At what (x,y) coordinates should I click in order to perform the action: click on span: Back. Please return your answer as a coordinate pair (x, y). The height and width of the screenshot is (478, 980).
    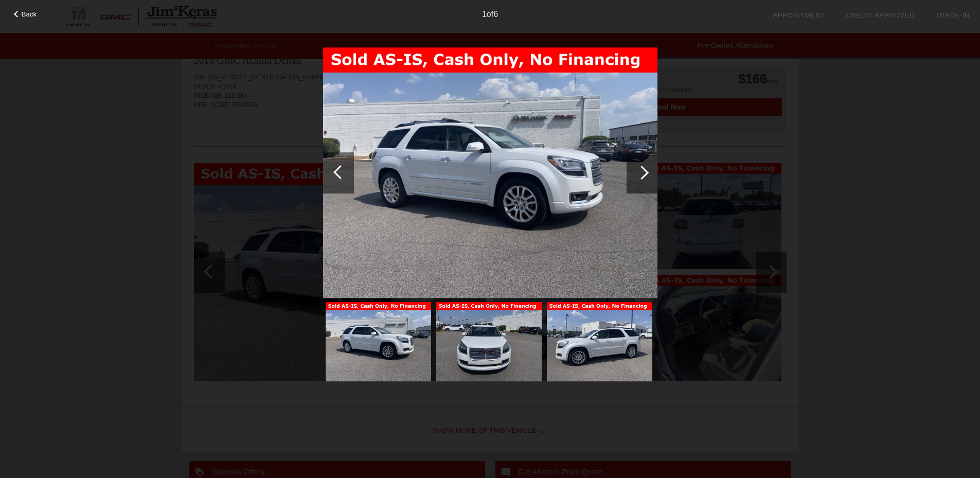
    Looking at the image, I should click on (30, 14).